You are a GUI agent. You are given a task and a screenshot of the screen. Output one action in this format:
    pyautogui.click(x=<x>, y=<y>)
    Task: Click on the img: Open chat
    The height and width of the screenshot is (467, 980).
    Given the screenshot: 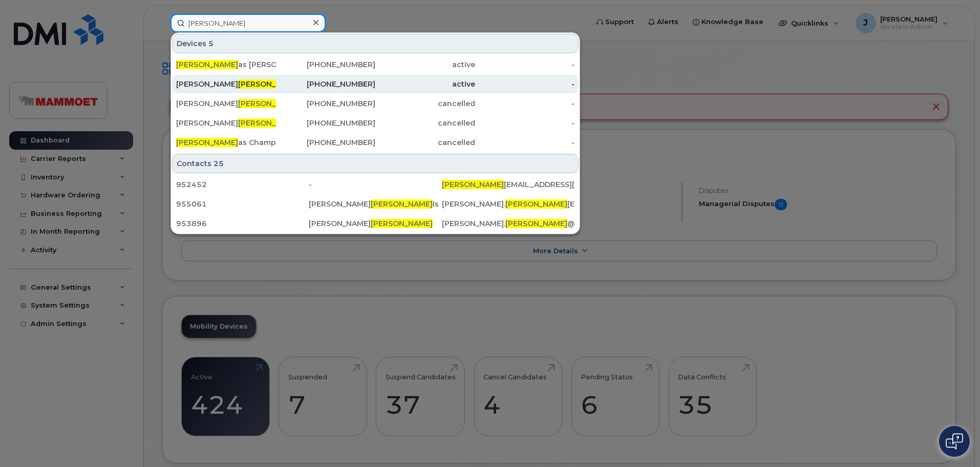 What is the action you would take?
    pyautogui.click(x=955, y=441)
    